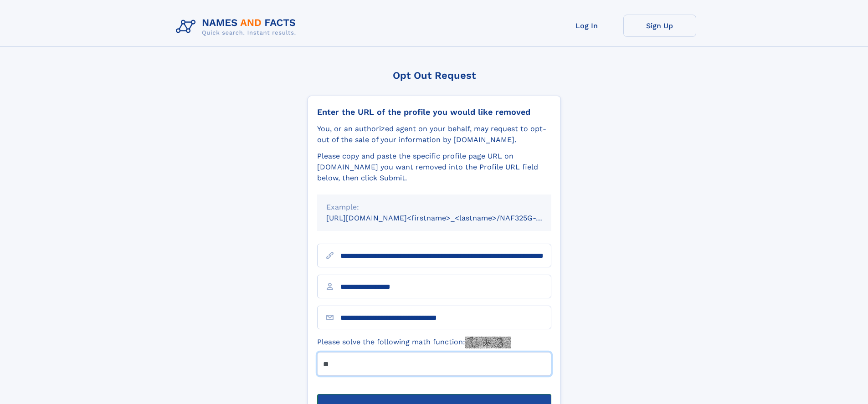 This screenshot has width=868, height=404. Describe the element at coordinates (434, 112) in the screenshot. I see `div: Enter the URL of the profile you would like removed` at that location.